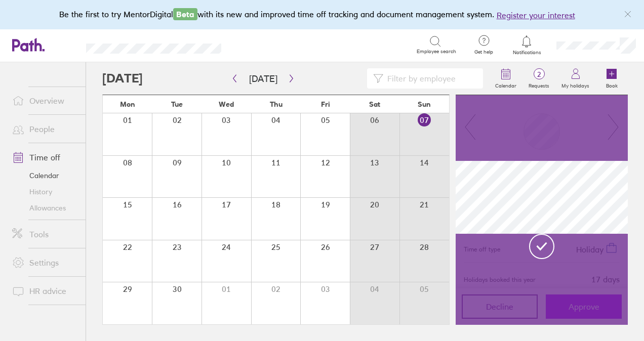 The image size is (644, 341). I want to click on span: 2, so click(539, 74).